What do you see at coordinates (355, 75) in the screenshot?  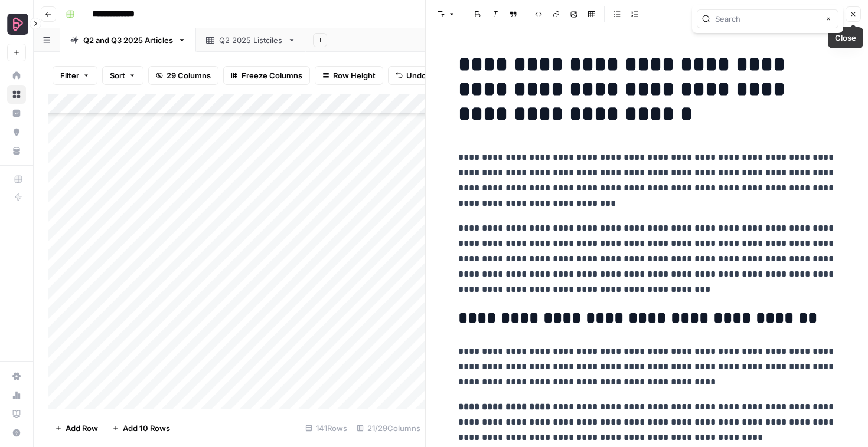 I see `span: Row Height` at bounding box center [355, 75].